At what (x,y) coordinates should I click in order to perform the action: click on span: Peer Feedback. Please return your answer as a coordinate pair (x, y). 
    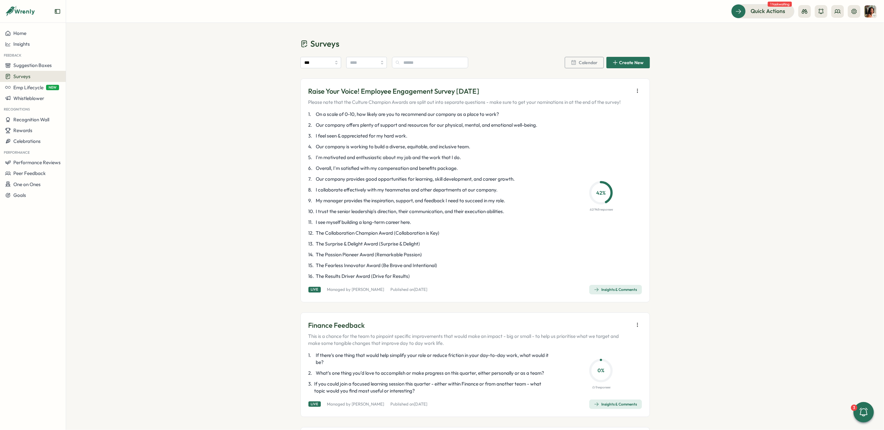
    Looking at the image, I should click on (30, 173).